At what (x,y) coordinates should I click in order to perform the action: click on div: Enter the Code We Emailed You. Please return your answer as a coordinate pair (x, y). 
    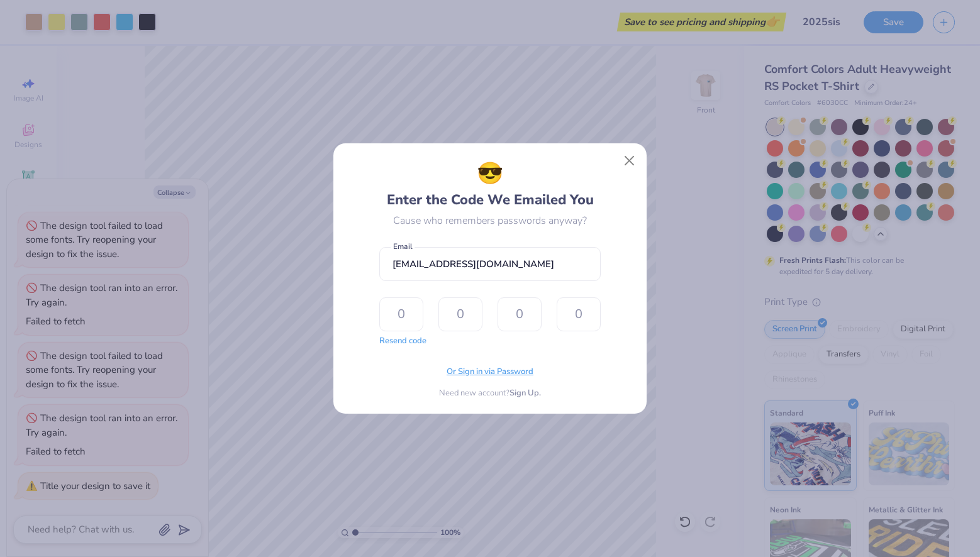
    Looking at the image, I should click on (490, 184).